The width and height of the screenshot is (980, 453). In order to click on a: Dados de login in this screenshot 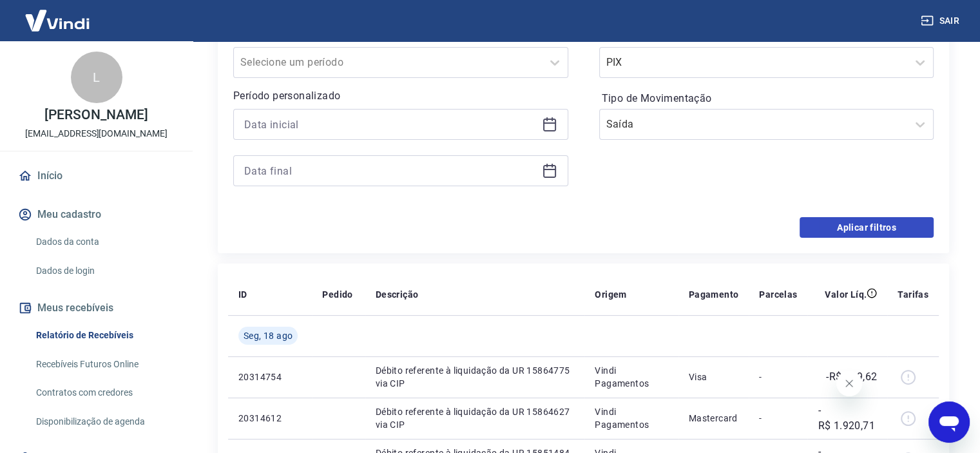, I will do `click(104, 271)`.